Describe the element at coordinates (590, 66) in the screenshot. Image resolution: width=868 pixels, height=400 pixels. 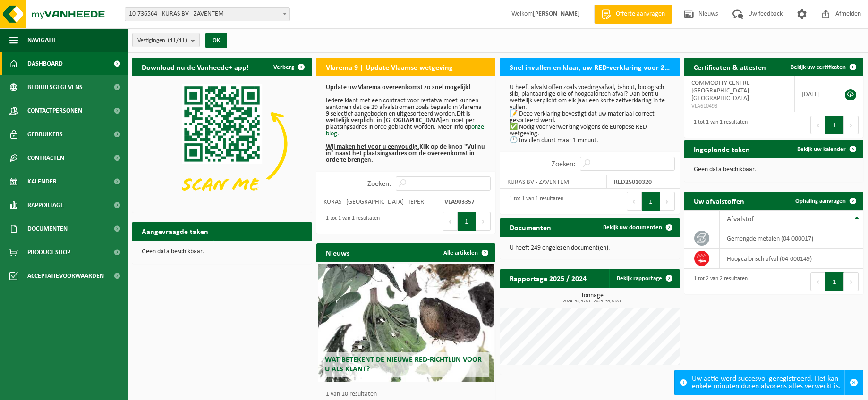
I see `h2: Snel invullen en klaar, uw RED-verklaring voor 2025` at that location.